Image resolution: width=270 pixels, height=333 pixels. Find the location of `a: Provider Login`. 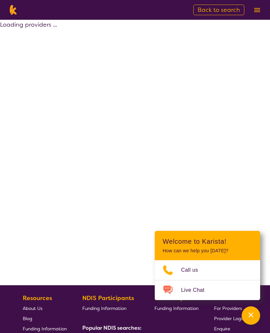

a: Provider Login is located at coordinates (229, 318).